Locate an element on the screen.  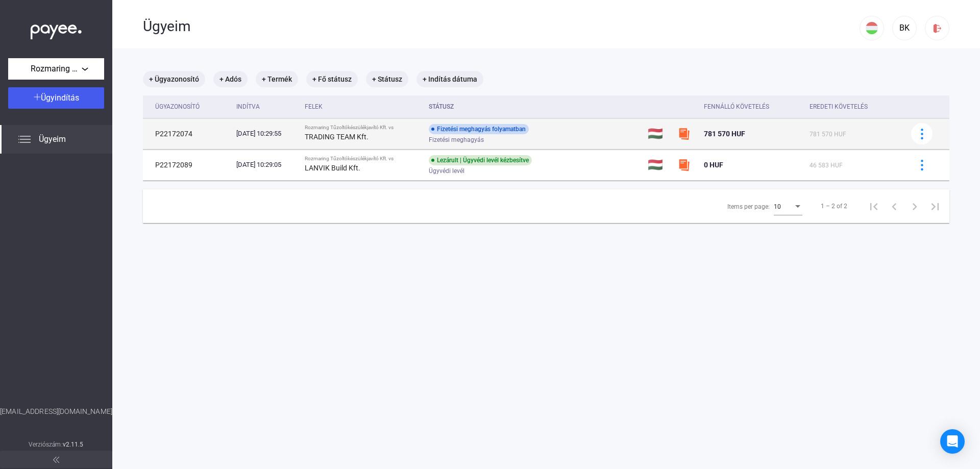
button: HU is located at coordinates (872, 28).